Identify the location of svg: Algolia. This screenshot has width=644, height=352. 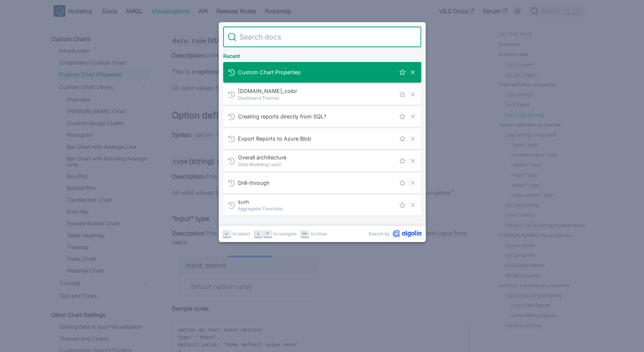
(407, 234).